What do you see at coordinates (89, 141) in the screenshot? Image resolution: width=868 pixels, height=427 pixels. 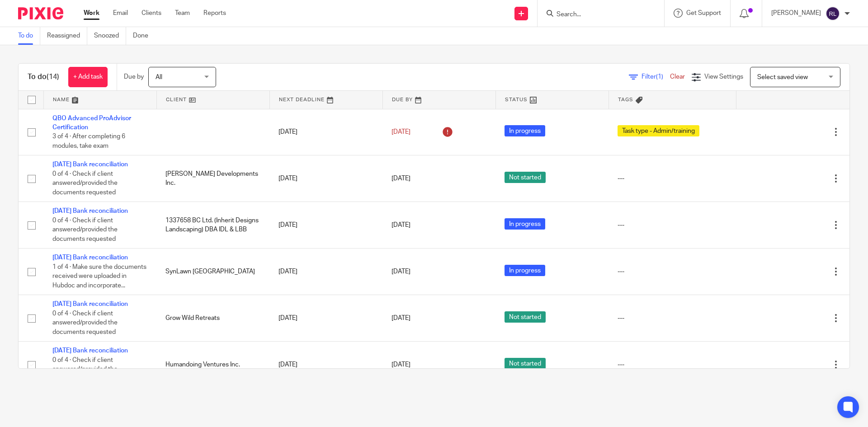 I see `span: 3 of 4 · After completing 6 modules, take exam` at bounding box center [89, 141].